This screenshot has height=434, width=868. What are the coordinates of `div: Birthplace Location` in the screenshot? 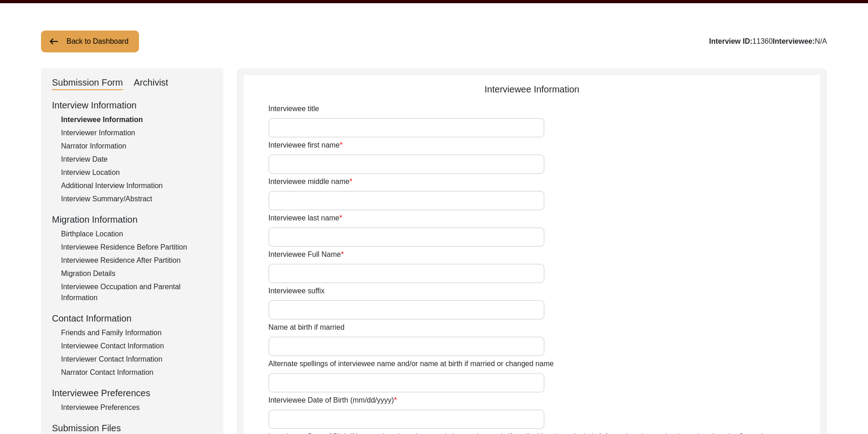 It's located at (137, 234).